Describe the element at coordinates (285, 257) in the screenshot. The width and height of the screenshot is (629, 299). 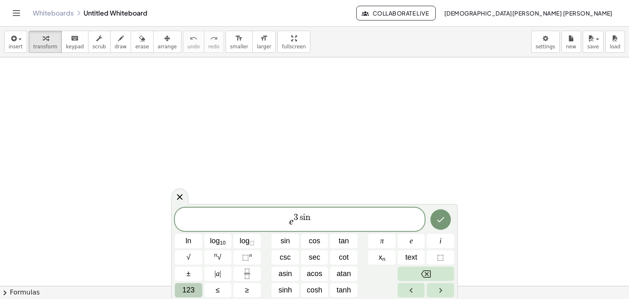
I see `span: csc` at that location.